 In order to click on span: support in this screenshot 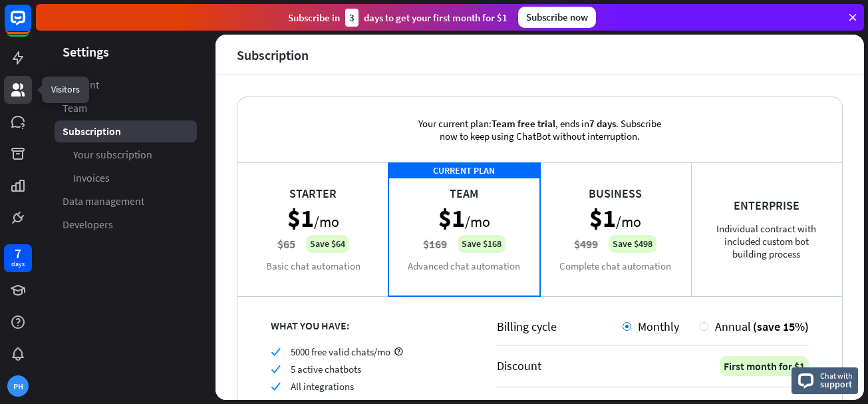, I will do `click(836, 384)`.